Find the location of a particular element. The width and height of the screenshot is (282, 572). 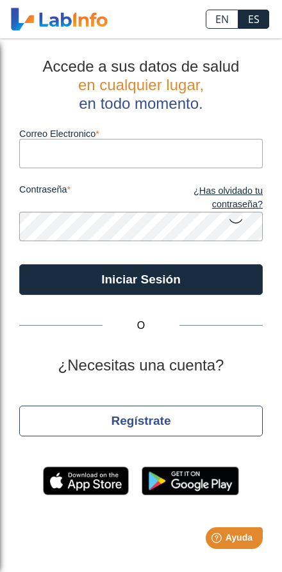

a: ES is located at coordinates (254, 19).